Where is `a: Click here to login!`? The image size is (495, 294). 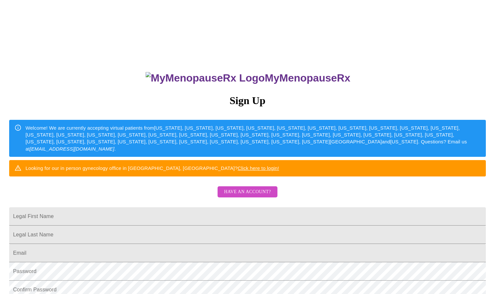 a: Click here to login! is located at coordinates (258, 168).